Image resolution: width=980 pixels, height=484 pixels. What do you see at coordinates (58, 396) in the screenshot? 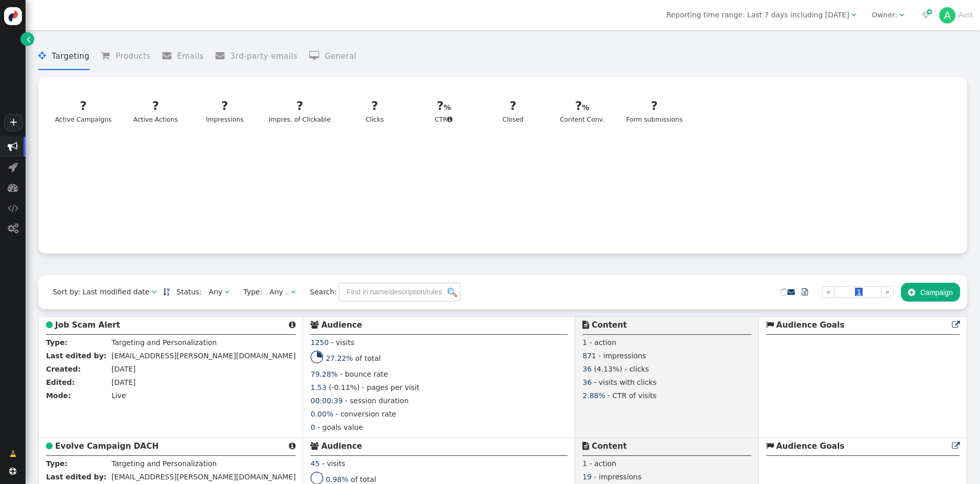
I see `b: Mode:` at bounding box center [58, 396].